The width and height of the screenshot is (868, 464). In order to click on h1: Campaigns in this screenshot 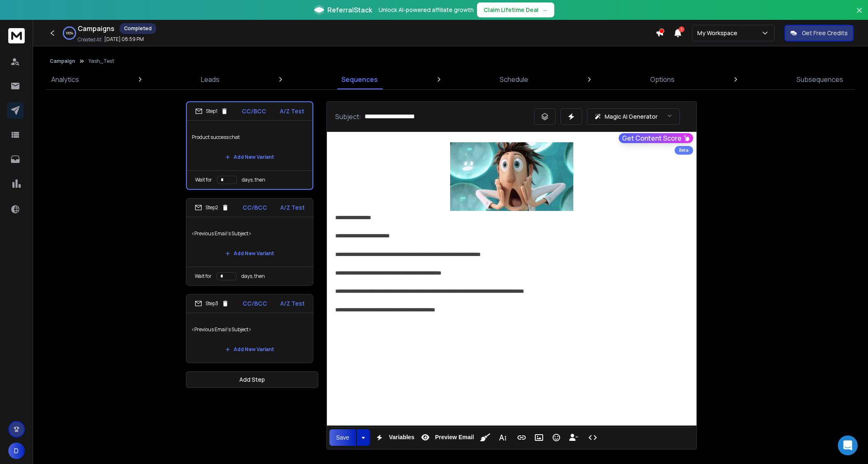, I will do `click(96, 28)`.